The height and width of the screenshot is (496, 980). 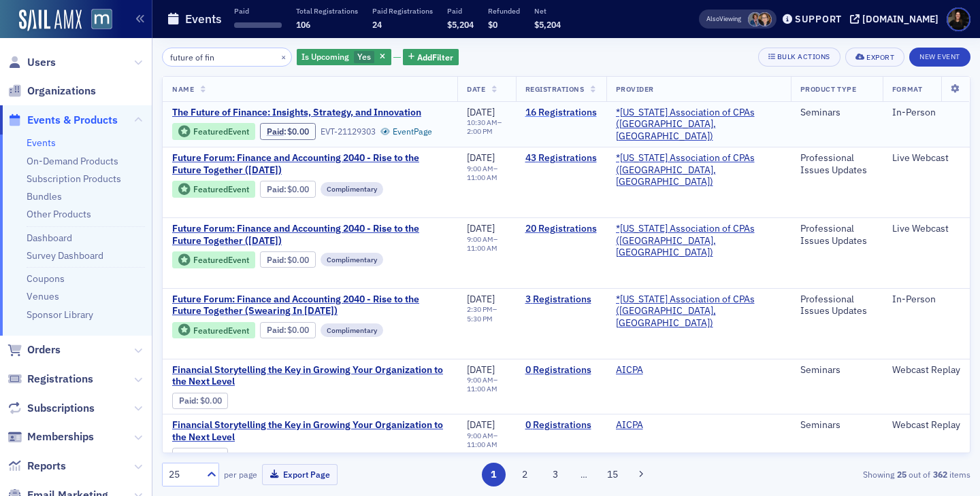 What do you see at coordinates (555, 475) in the screenshot?
I see `button: 3` at bounding box center [555, 475].